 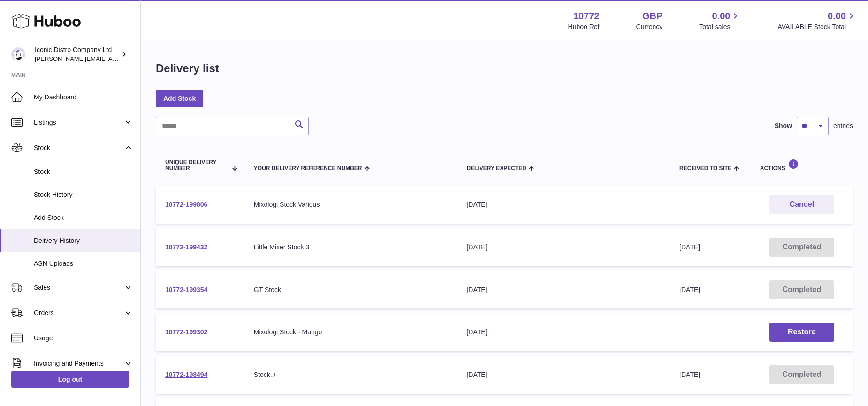 What do you see at coordinates (186, 374) in the screenshot?
I see `a: 10772-198494` at bounding box center [186, 374].